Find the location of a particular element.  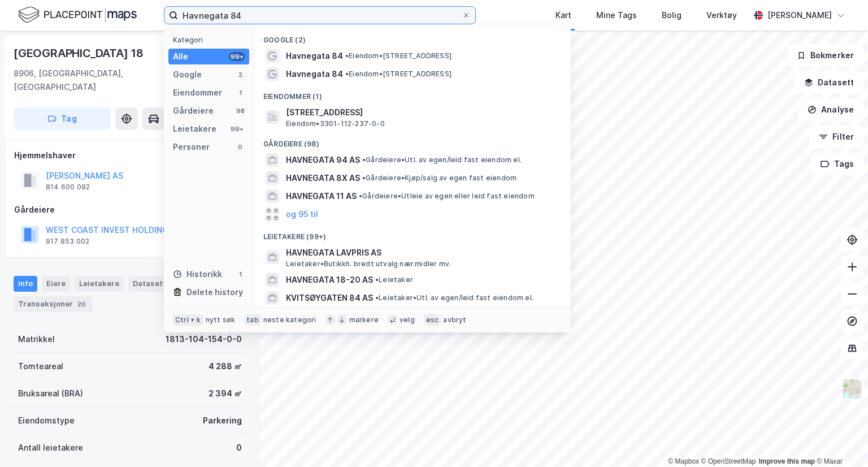

div: Parkering is located at coordinates (222, 421).